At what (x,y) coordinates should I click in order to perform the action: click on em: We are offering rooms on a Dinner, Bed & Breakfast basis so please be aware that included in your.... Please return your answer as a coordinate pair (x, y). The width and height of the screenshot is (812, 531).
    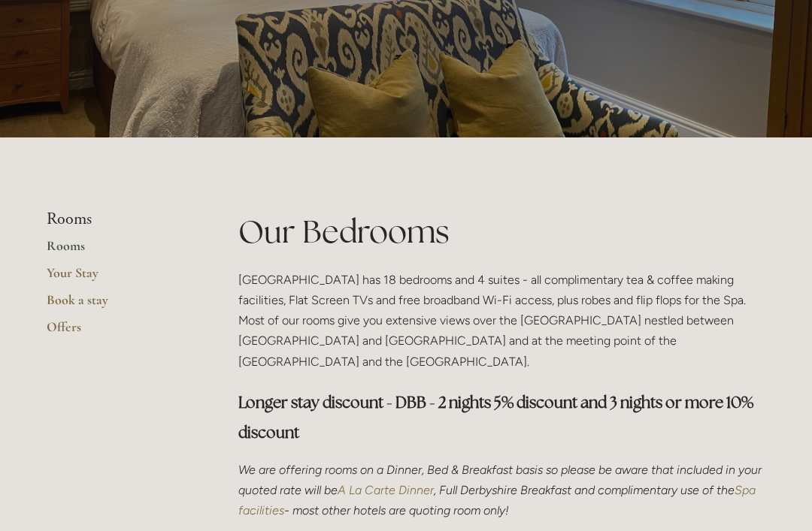
    Looking at the image, I should click on (501, 480).